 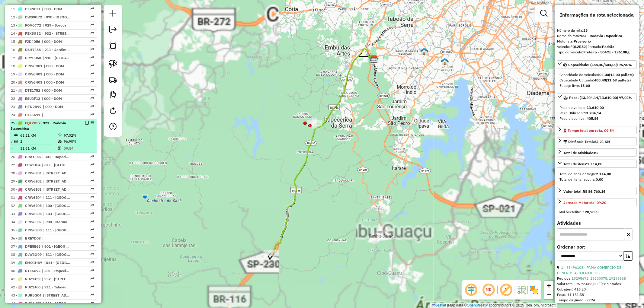 I want to click on span: Peso: (13.204,14/13.610,00) 97,02%, so click(x=601, y=97).